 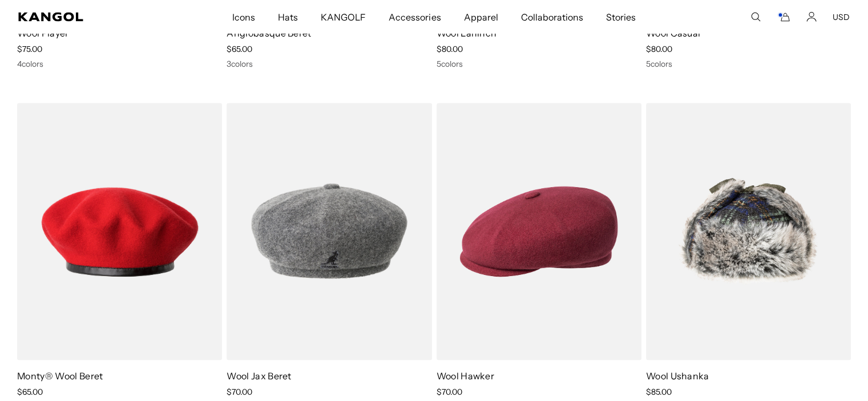 I want to click on a: Monty® Wool Beret, so click(x=60, y=375).